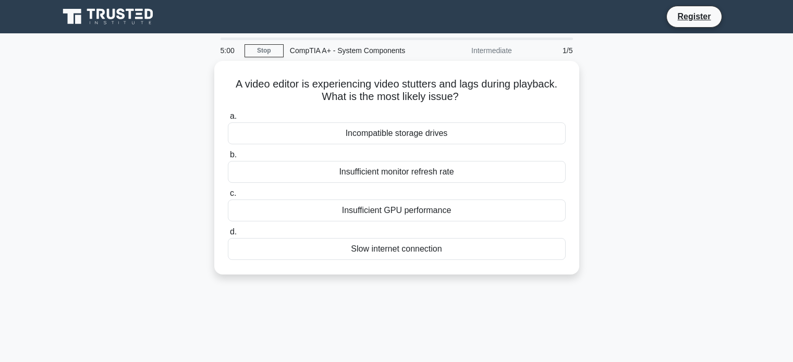 The image size is (793, 362). I want to click on span: d., so click(233, 231).